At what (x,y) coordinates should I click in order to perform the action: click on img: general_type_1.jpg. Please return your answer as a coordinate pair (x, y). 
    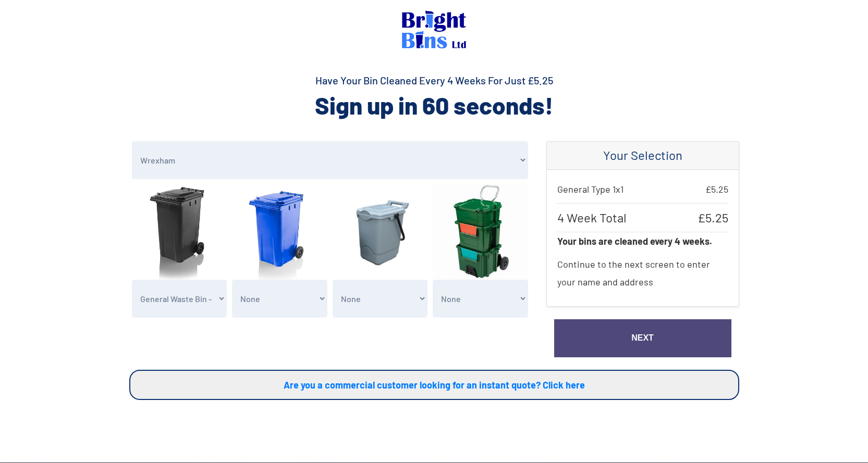
    Looking at the image, I should click on (179, 232).